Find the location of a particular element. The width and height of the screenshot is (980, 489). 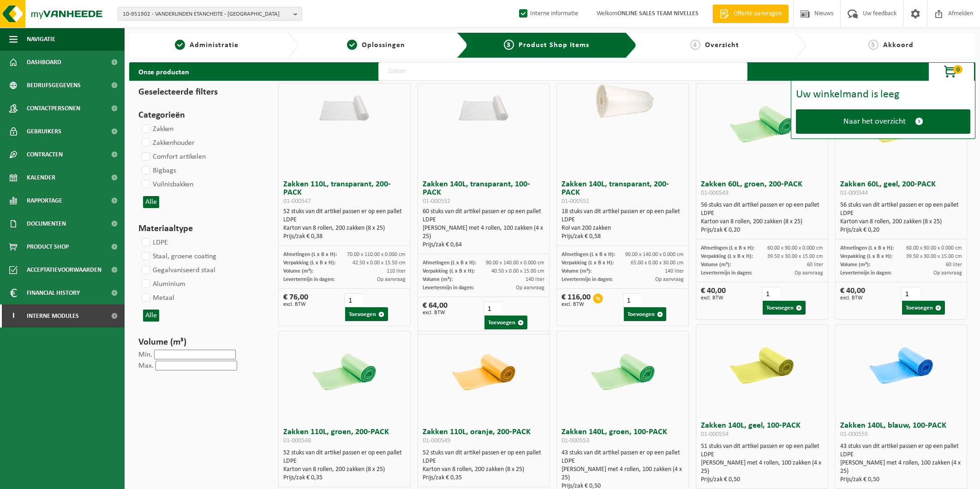

span: 65.00 x 0.00 x 30.00 cm is located at coordinates (657, 263).